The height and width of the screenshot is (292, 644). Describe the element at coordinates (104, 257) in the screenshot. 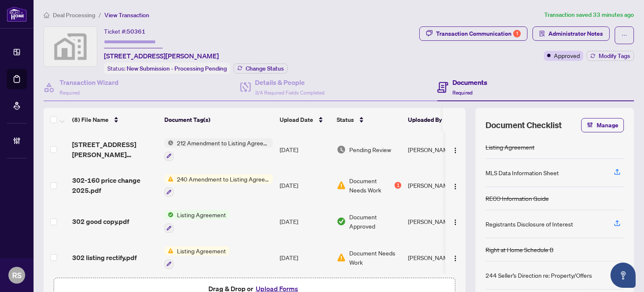

I see `span: 302 listing rectify.pdf` at that location.